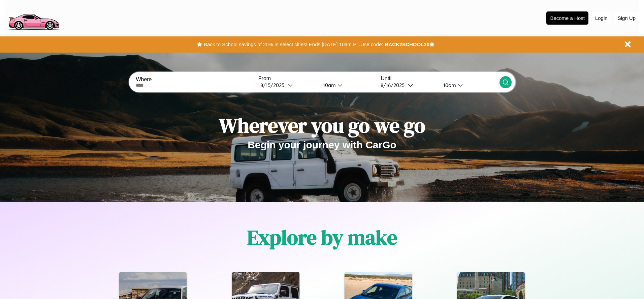 The image size is (644, 299). I want to click on label: From, so click(317, 78).